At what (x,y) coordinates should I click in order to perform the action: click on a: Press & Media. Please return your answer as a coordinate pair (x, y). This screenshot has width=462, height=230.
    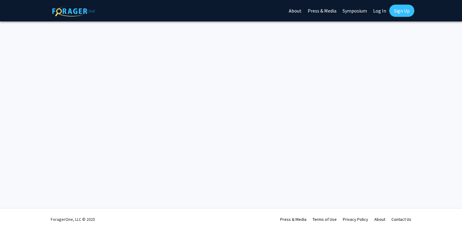
    Looking at the image, I should click on (293, 219).